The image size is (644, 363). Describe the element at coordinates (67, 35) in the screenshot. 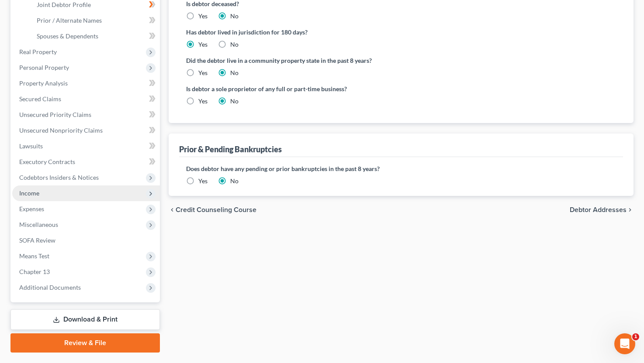

I see `span: Spouses & Dependents` at that location.